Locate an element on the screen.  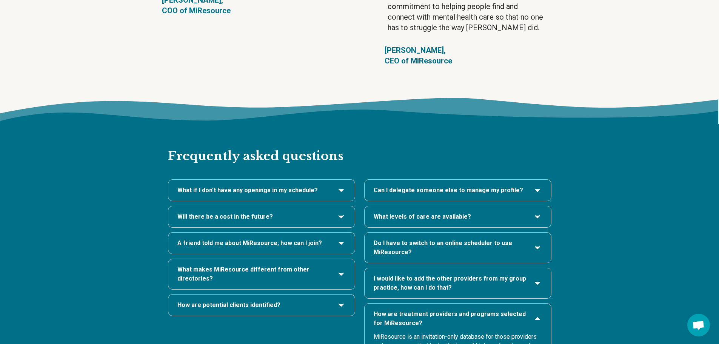
span: How are treatment providers and programs selected for MiResource? is located at coordinates (450, 319).